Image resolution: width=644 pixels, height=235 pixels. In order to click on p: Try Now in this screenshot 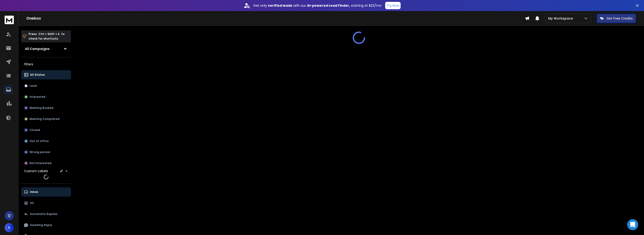, I will do `click(393, 6)`.